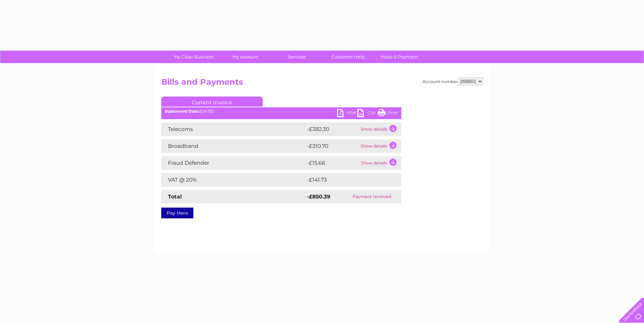 The height and width of the screenshot is (323, 644). What do you see at coordinates (322, 84) in the screenshot?
I see `h2: Bills and Payments` at bounding box center [322, 84].